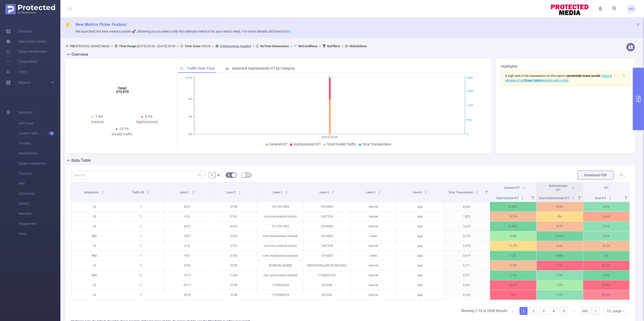 This screenshot has height=321, width=644. Describe the element at coordinates (99, 117) in the screenshot. I see `span: 7.9%` at that location.